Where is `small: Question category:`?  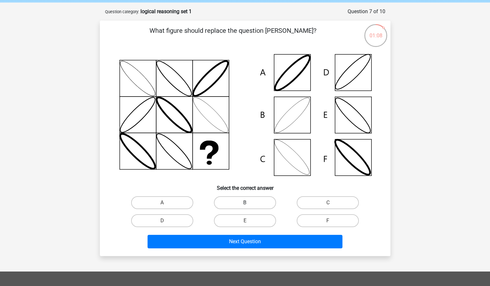 small: Question category: is located at coordinates (122, 12).